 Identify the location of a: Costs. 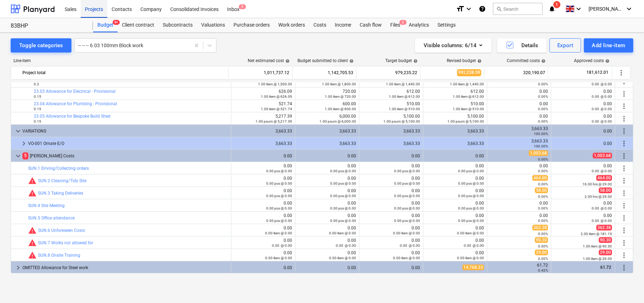
(320, 25).